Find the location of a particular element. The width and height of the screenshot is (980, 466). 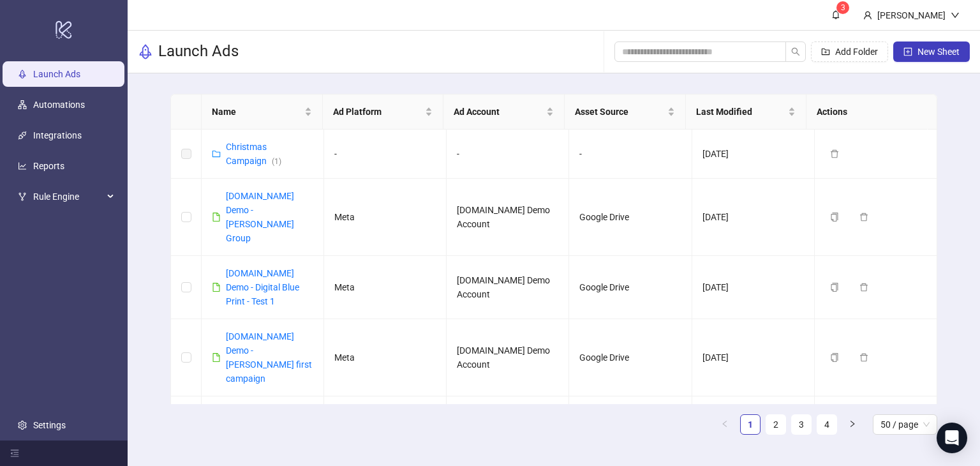

span: ( 1 ) is located at coordinates (276, 162).